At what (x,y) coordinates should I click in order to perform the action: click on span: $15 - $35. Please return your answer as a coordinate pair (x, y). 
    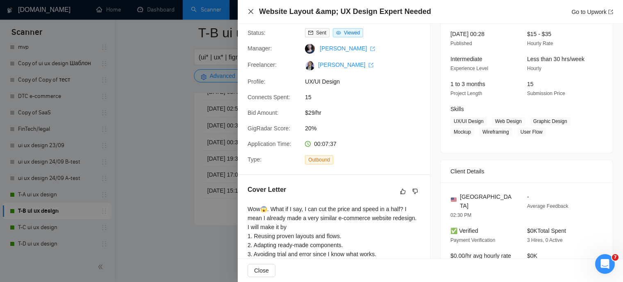
    Looking at the image, I should click on (539, 34).